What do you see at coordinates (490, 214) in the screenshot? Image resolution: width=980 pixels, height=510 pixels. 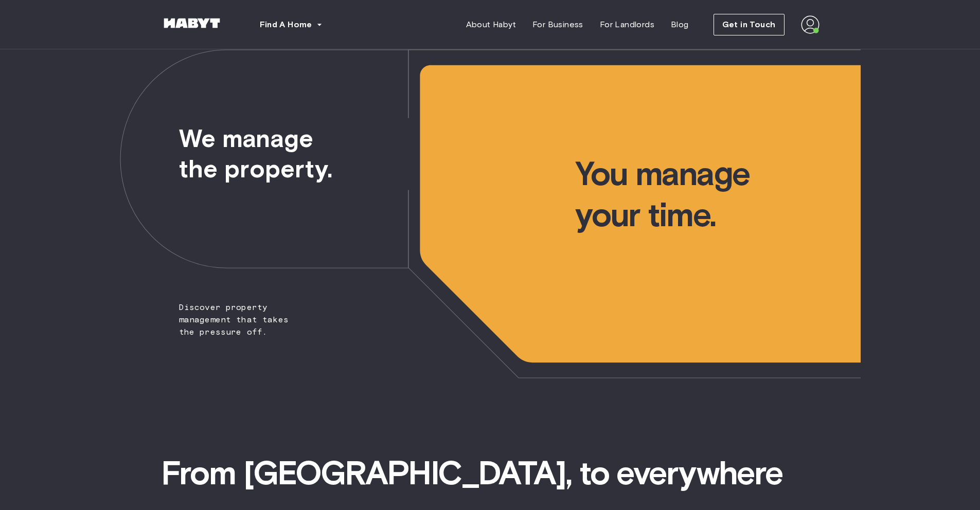 I see `img: we-make-moves-not-waiting-lists` at bounding box center [490, 214].